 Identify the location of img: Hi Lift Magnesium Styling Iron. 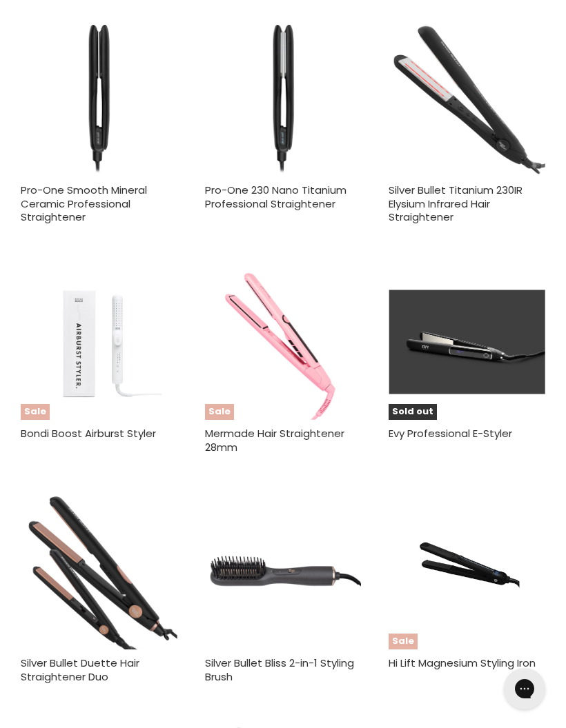
(467, 571).